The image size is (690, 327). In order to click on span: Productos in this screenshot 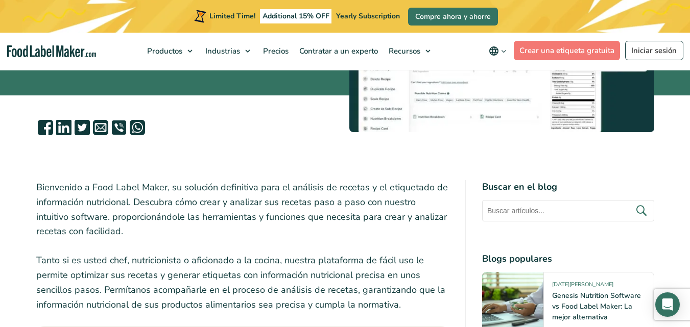, I will do `click(163, 51)`.